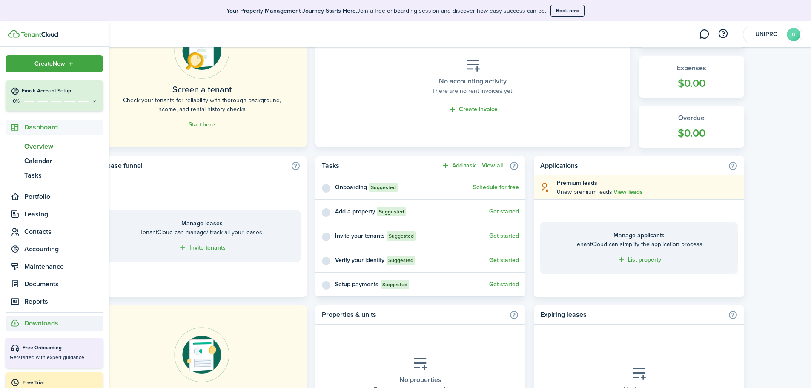 This screenshot has height=388, width=811. Describe the element at coordinates (54, 301) in the screenshot. I see `a: Reports` at that location.